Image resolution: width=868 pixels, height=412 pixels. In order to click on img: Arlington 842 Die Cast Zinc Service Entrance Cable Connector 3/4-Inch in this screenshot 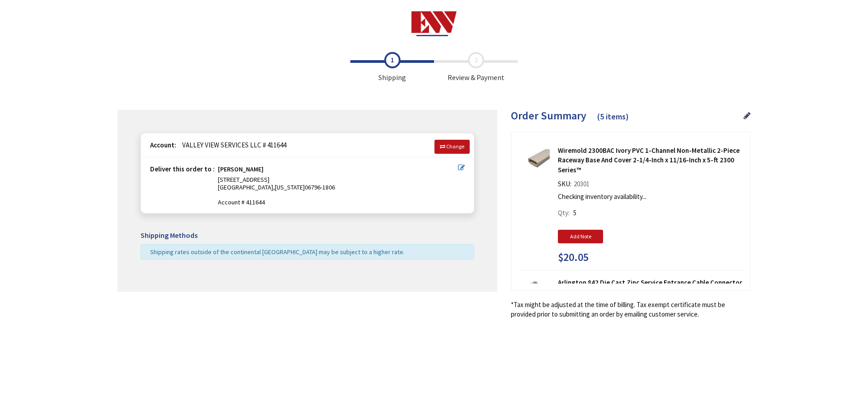, I will do `click(535, 296)`.